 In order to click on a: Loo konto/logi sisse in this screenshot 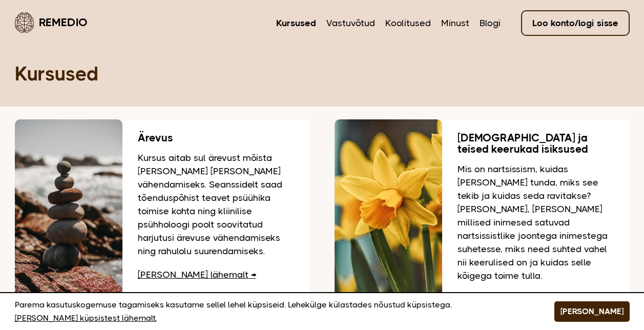, I will do `click(576, 23)`.